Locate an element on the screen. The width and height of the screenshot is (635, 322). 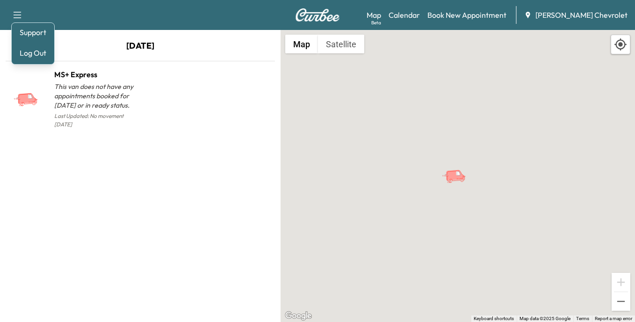
button: Keyboard shortcuts is located at coordinates (494, 318).